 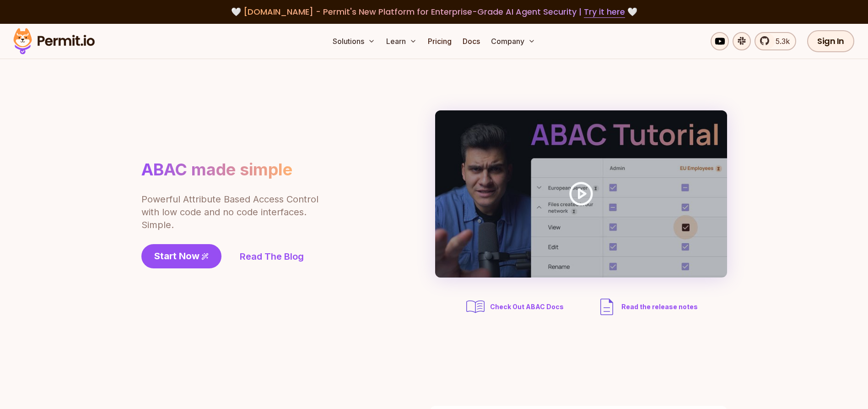 I want to click on button: Company, so click(x=513, y=41).